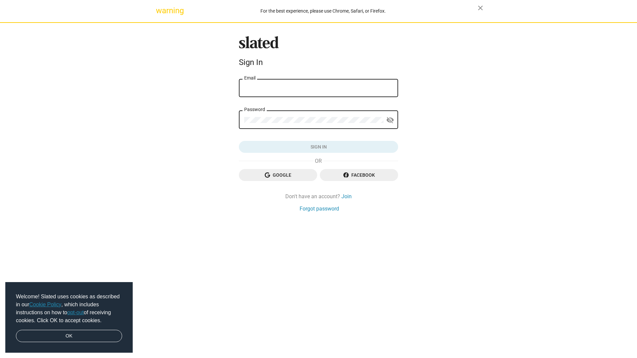 The width and height of the screenshot is (637, 358). What do you see at coordinates (318, 62) in the screenshot?
I see `div: Sign In` at bounding box center [318, 62].